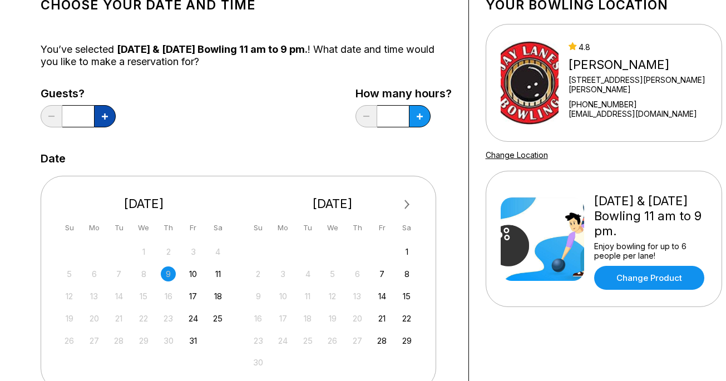 The image size is (726, 381). What do you see at coordinates (403, 93) in the screenshot?
I see `label: How many hours?` at bounding box center [403, 93].